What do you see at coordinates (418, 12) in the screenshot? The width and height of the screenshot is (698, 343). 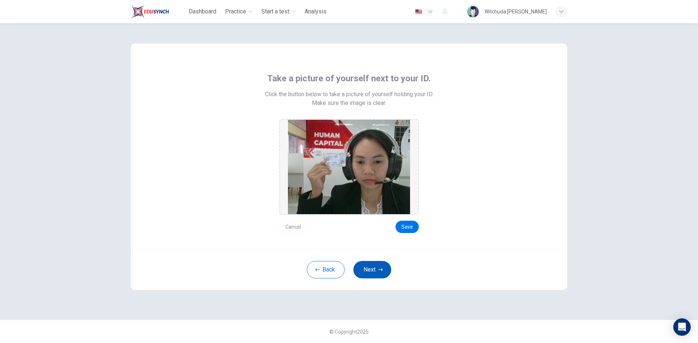 I see `img: en` at bounding box center [418, 12].